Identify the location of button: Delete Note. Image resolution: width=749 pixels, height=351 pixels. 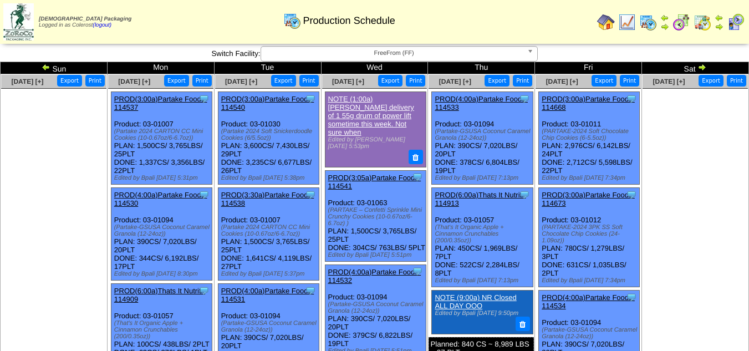
(416, 157).